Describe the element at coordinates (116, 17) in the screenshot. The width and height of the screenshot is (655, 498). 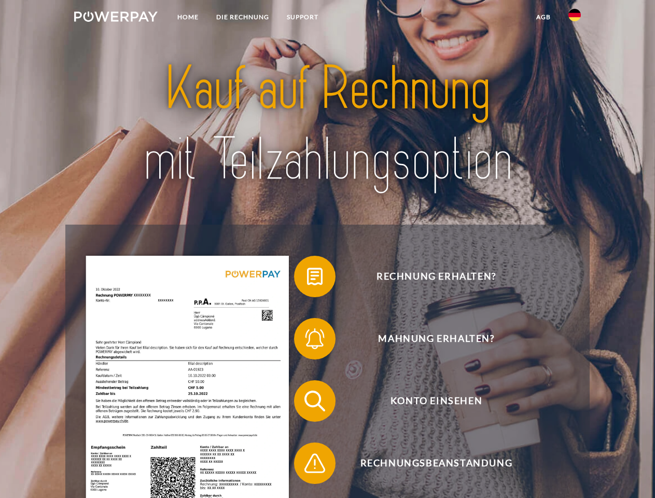
I see `img: logo-powerpay-white.svg` at that location.